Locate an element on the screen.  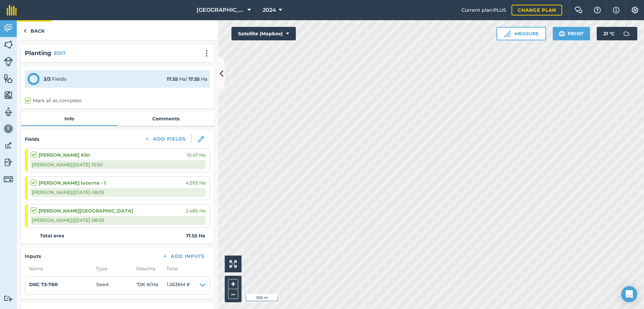
h2: Planting is located at coordinates (38, 53).